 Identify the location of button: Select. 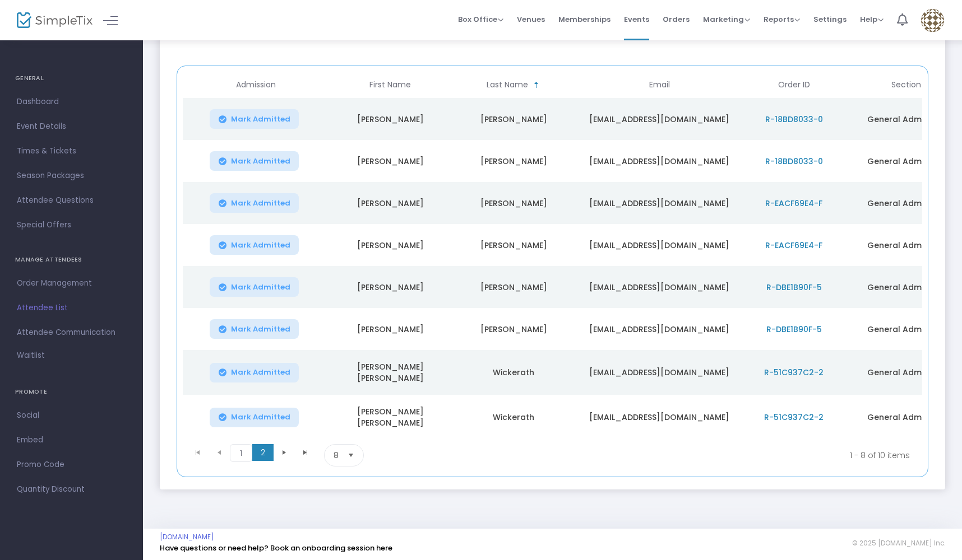
(351, 455).